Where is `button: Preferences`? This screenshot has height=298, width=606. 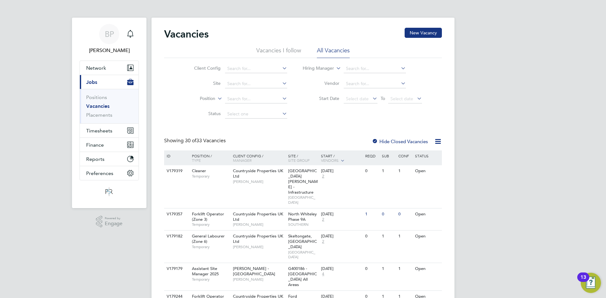 button: Preferences is located at coordinates (109, 173).